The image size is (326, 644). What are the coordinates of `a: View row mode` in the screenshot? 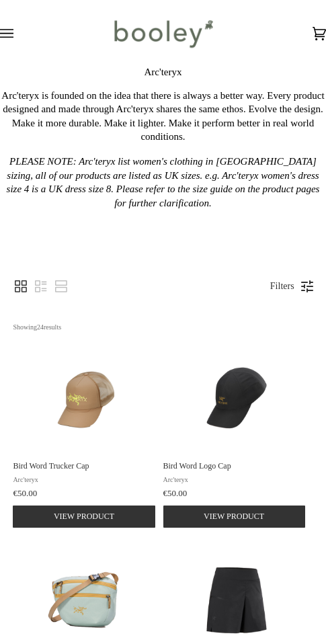 It's located at (61, 287).